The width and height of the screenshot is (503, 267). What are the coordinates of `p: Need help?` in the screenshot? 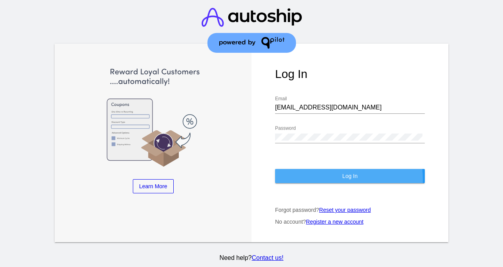 It's located at (252, 257).